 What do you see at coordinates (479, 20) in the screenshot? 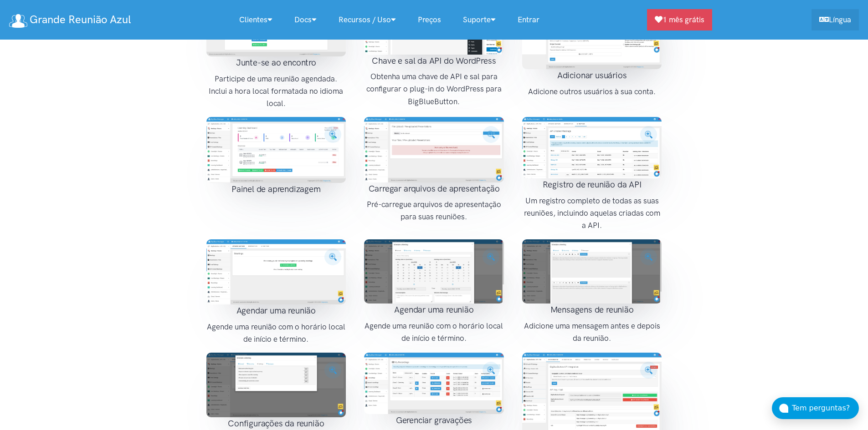
I see `a: Suporte` at bounding box center [479, 20].